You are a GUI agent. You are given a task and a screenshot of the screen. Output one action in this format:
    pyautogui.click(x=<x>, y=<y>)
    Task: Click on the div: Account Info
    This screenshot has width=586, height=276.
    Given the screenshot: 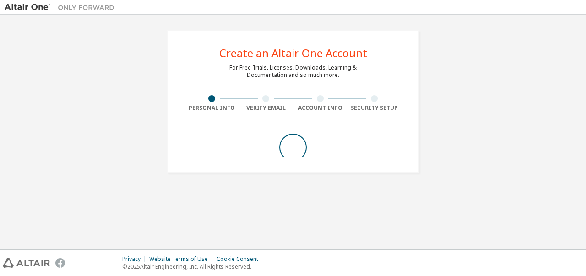 What is the action you would take?
    pyautogui.click(x=320, y=108)
    